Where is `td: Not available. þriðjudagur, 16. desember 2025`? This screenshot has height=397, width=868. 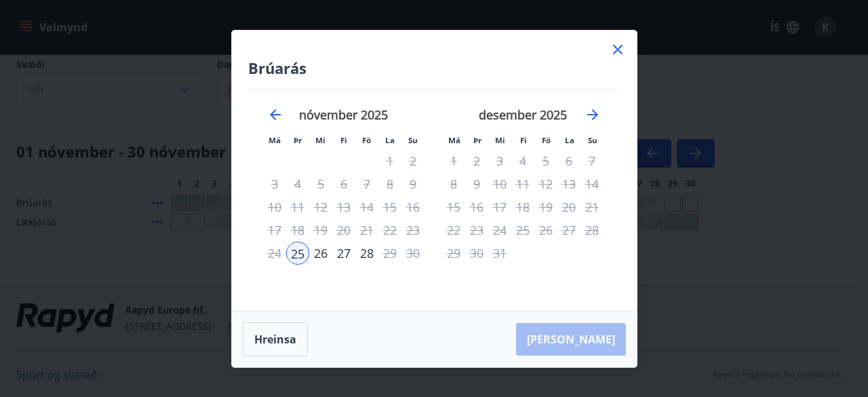 td: Not available. þriðjudagur, 16. desember 2025 is located at coordinates (477, 207).